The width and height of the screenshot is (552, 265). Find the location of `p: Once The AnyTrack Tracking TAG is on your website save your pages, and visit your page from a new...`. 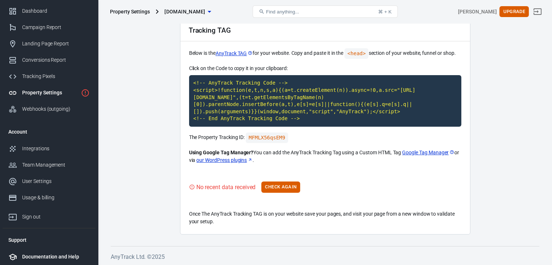

p: Once The AnyTrack Tracking TAG is on your website save your pages, and visit your page from a new... is located at coordinates (325, 218).